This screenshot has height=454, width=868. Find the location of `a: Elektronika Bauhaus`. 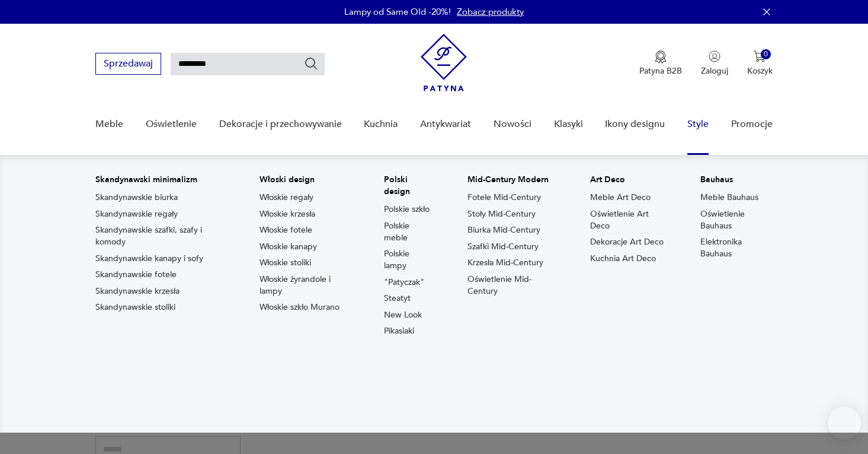

a: Elektronika Bauhaus is located at coordinates (737, 248).